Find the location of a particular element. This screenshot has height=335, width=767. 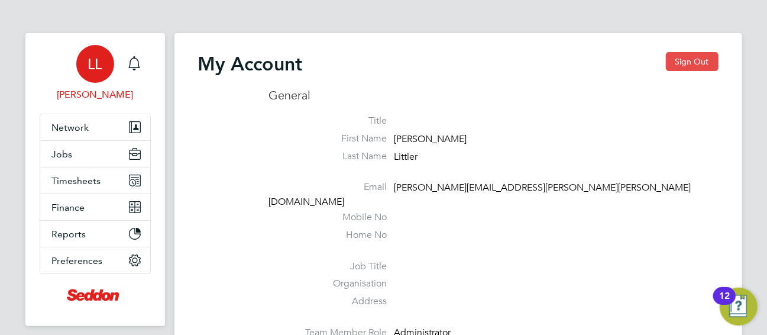

span: Lesley Littler is located at coordinates (95, 95).